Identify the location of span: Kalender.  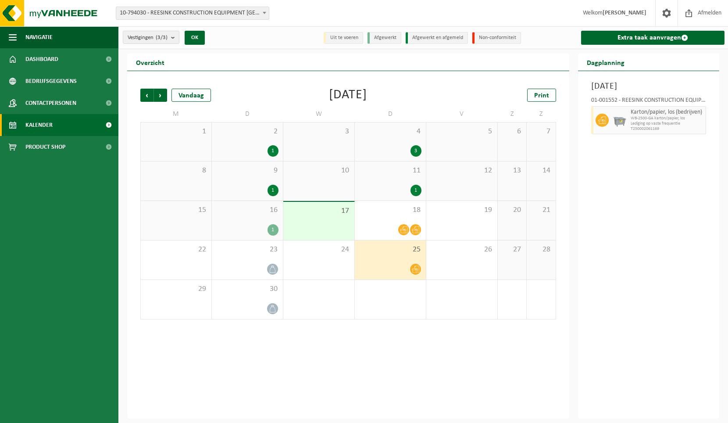
(39, 125).